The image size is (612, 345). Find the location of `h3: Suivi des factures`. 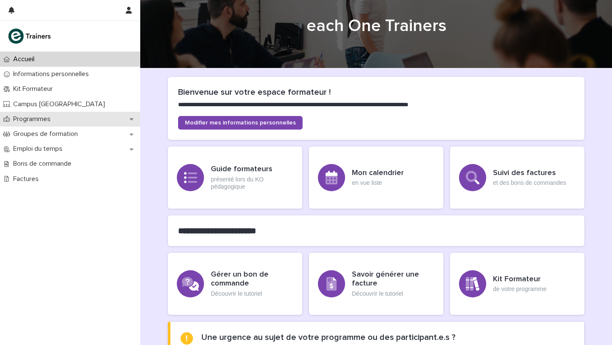

h3: Suivi des factures is located at coordinates (529, 173).